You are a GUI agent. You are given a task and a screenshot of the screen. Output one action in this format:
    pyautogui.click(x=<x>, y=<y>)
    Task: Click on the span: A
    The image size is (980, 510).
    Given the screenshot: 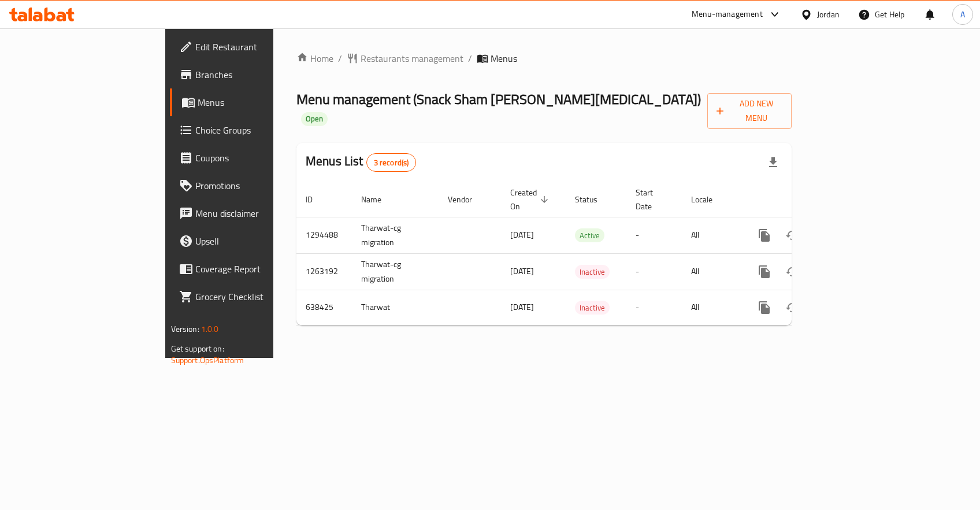 What is the action you would take?
    pyautogui.click(x=963, y=15)
    